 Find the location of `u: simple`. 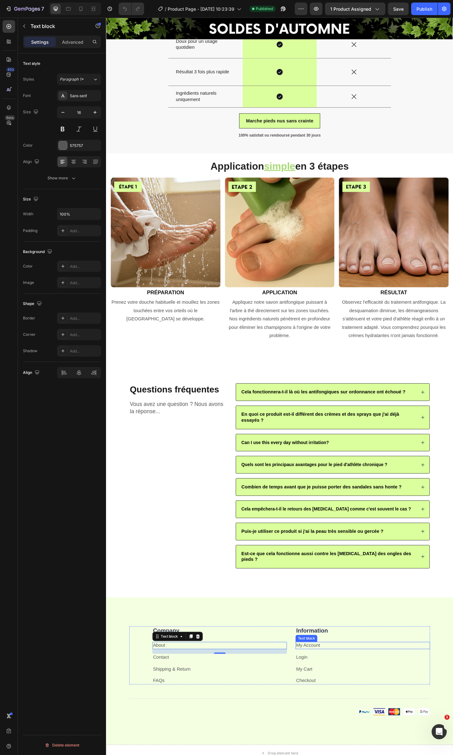

u: simple is located at coordinates (189, 161).